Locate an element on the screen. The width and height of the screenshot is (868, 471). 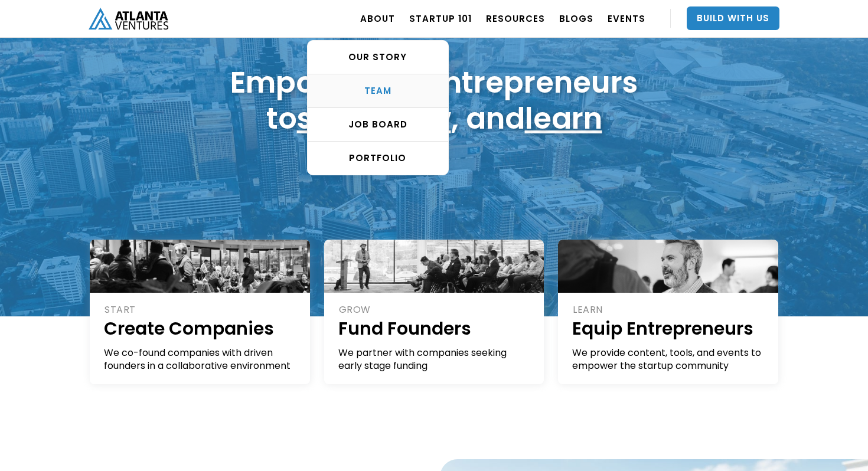
div: GROW is located at coordinates (435, 310).